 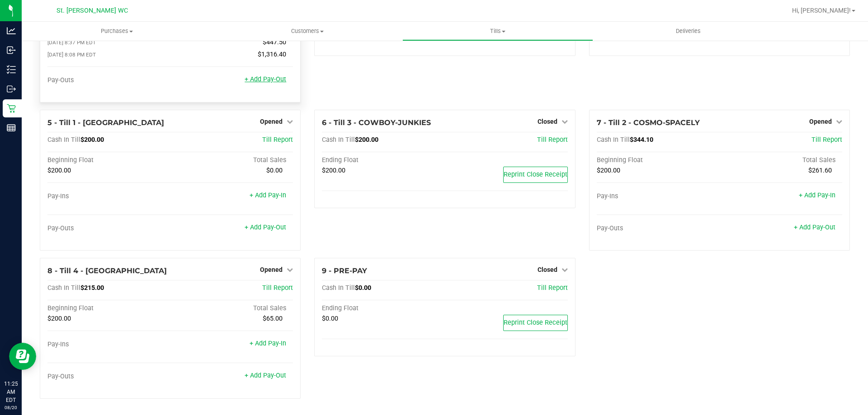 I want to click on inline-svg: Outbound, so click(x=11, y=89).